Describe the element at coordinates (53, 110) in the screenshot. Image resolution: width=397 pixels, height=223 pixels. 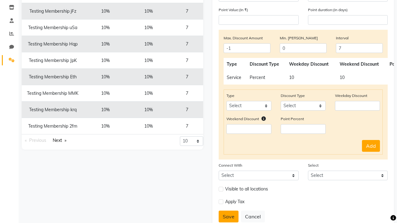
I see `td: Testing Membership krq` at that location.